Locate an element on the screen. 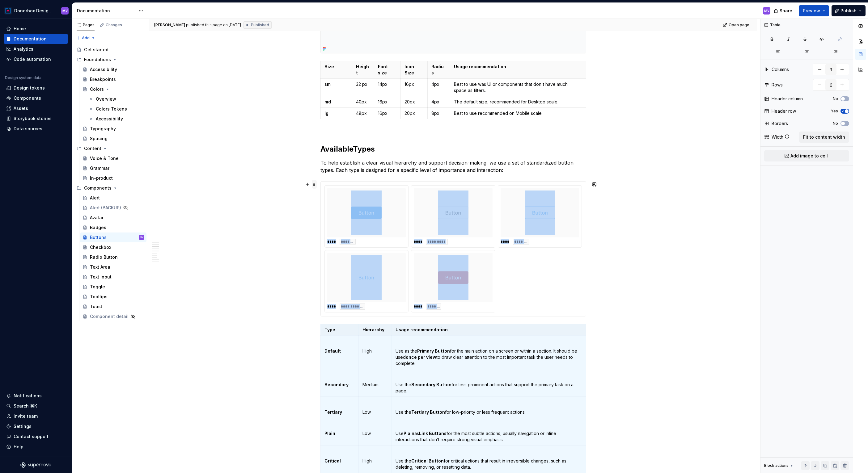 This screenshot has width=868, height=473. strong: md is located at coordinates (327, 102).